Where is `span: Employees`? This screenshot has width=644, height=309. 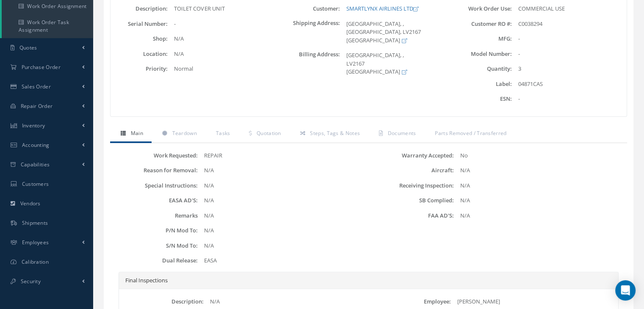 span: Employees is located at coordinates (36, 242).